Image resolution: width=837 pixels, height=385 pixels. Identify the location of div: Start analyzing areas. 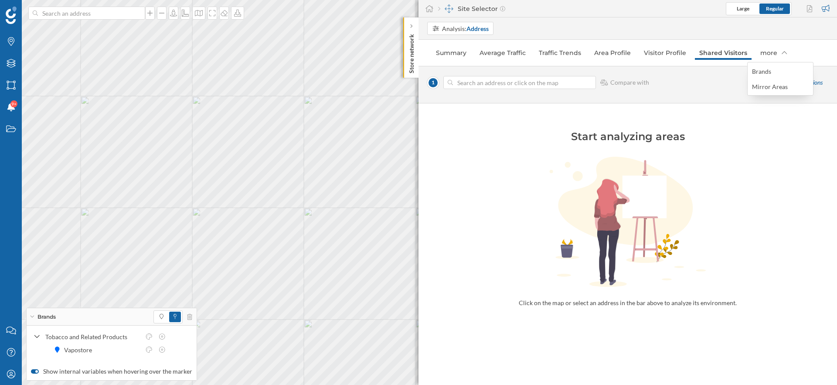
(628, 137).